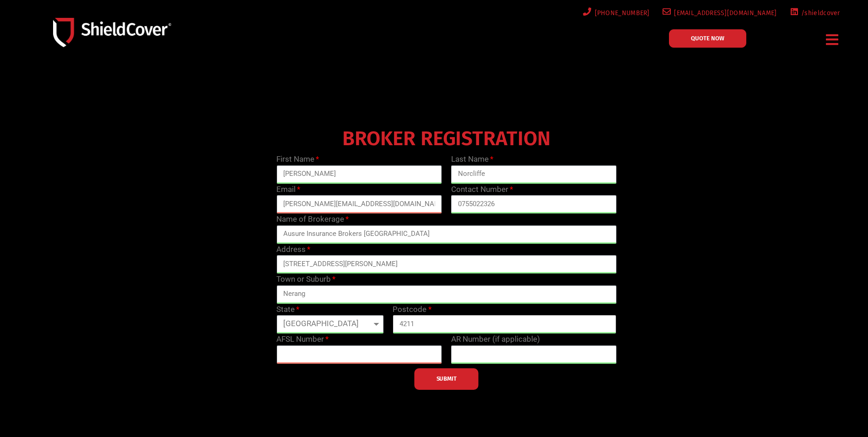 The height and width of the screenshot is (437, 868). Describe the element at coordinates (302, 339) in the screenshot. I see `label: AFSL Number` at that location.